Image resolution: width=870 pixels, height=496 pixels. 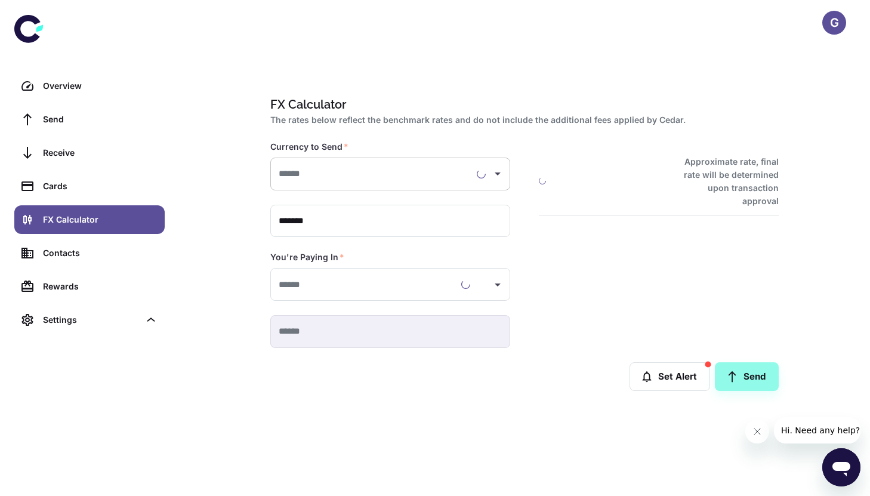 What do you see at coordinates (100, 86) in the screenshot?
I see `div: Overview` at bounding box center [100, 86].